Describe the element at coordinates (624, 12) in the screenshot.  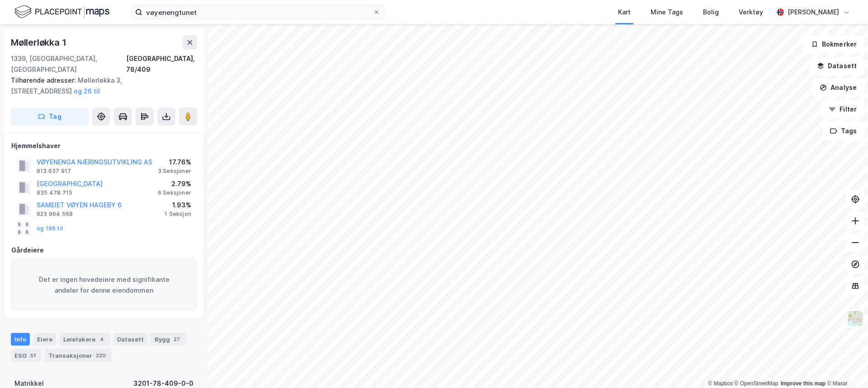
I see `div: Kart` at that location.